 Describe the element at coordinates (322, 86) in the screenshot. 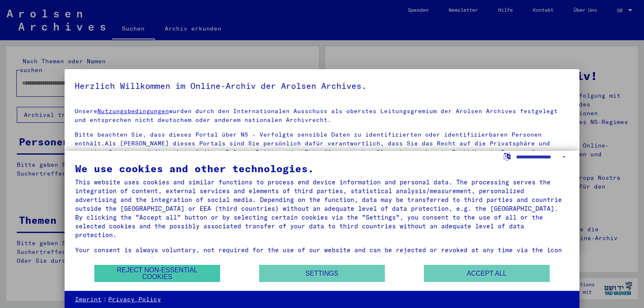

I see `h5: Herzlich Willkommen im Online-Archiv der Arolsen Archives.` at that location.